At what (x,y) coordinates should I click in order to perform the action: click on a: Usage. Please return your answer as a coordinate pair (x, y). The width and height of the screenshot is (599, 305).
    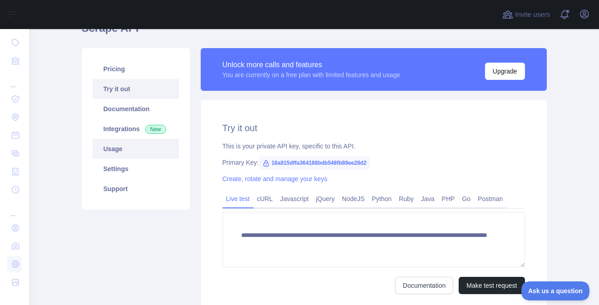
    Looking at the image, I should click on (136, 149).